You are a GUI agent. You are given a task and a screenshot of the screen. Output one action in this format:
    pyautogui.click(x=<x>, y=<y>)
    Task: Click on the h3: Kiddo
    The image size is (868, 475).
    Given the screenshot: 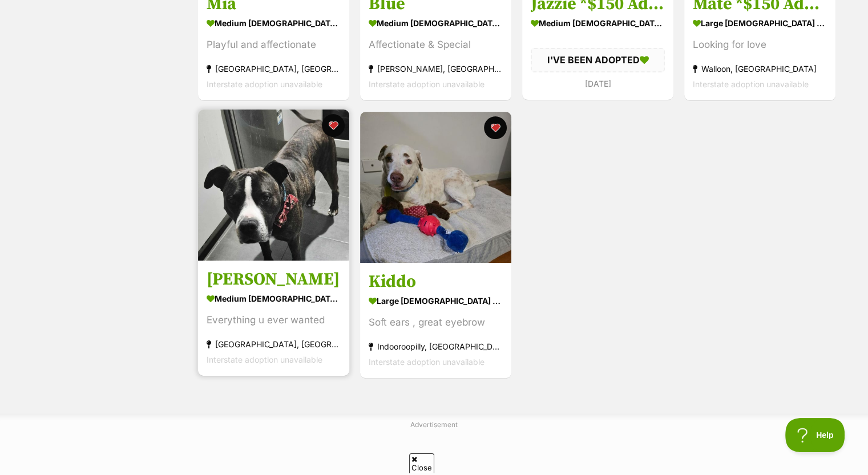 What is the action you would take?
    pyautogui.click(x=436, y=282)
    